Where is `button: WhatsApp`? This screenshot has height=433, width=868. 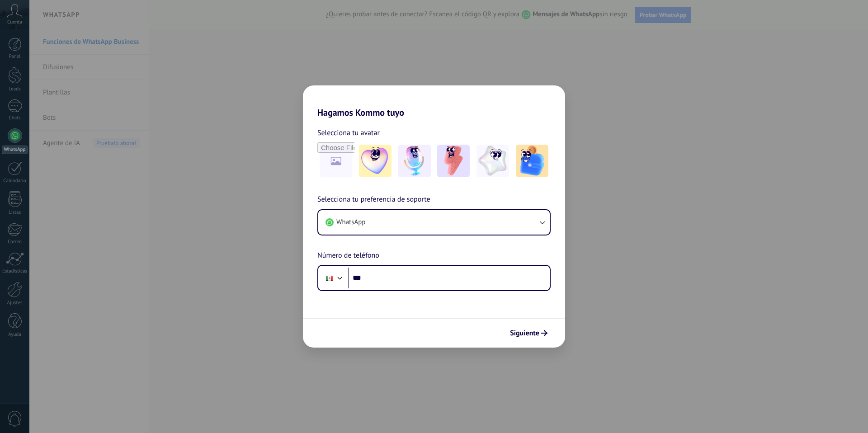 button: WhatsApp is located at coordinates (434, 223).